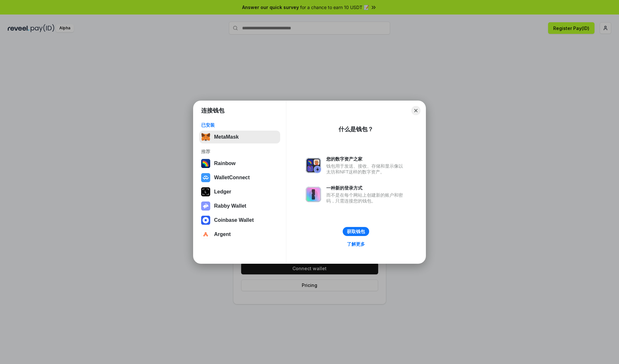  I want to click on div: Ledger, so click(222, 192).